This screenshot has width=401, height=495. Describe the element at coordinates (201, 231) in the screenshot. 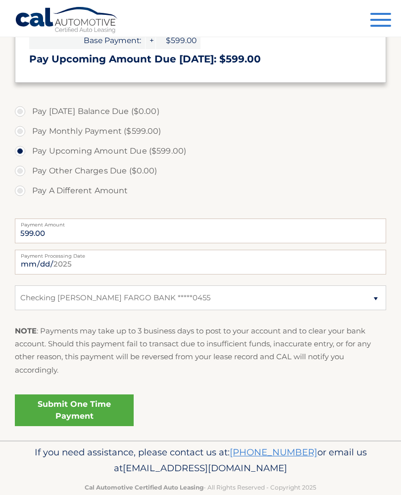

I see `input: Payment Amount` at that location.